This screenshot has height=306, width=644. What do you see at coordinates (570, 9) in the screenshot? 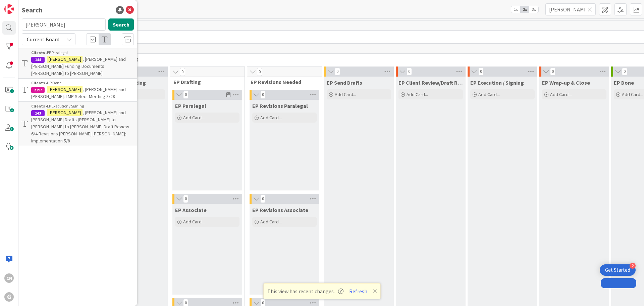
I see `input: Quick Filter...` at bounding box center [570, 9].